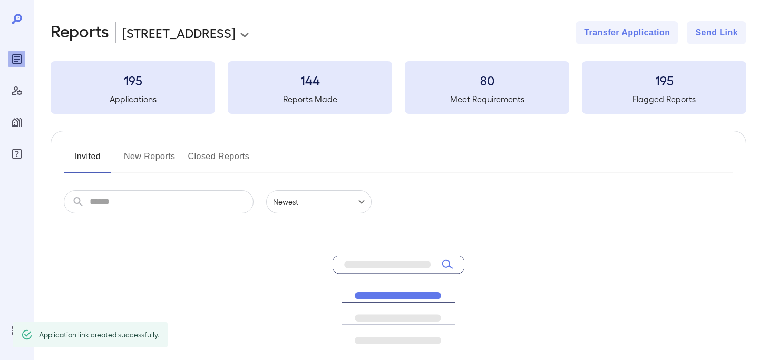 The height and width of the screenshot is (360, 759). I want to click on h5: Flagged Reports, so click(664, 99).